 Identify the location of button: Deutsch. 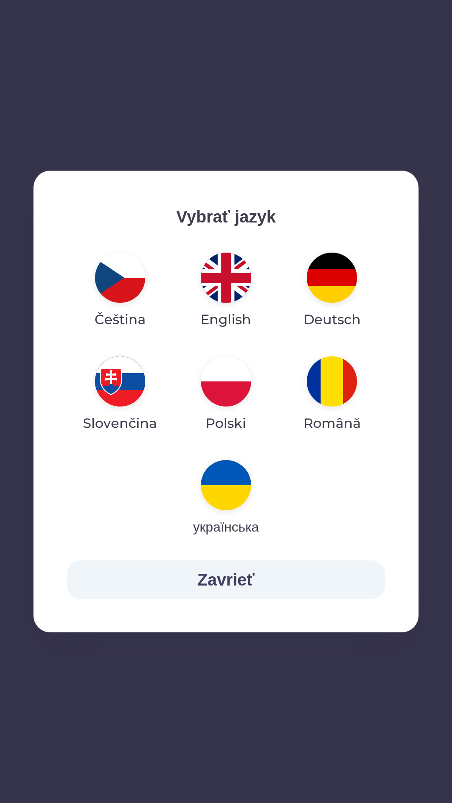
(332, 291).